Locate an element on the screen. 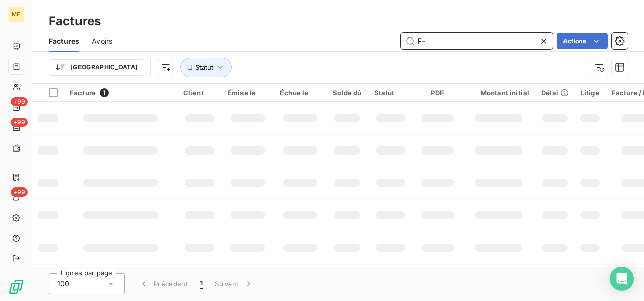 This screenshot has height=301, width=644. div: Litige is located at coordinates (590, 93).